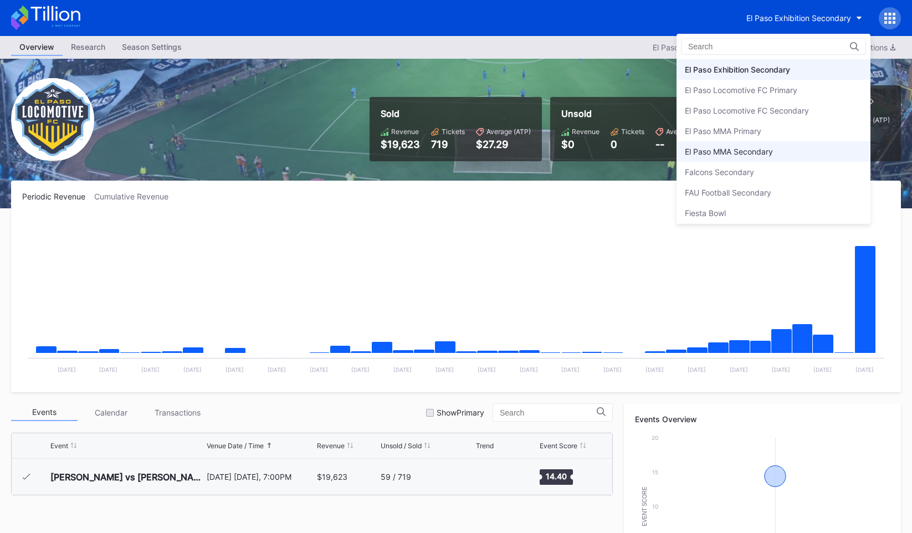 This screenshot has width=912, height=533. I want to click on div: FAU Football Secondary, so click(728, 192).